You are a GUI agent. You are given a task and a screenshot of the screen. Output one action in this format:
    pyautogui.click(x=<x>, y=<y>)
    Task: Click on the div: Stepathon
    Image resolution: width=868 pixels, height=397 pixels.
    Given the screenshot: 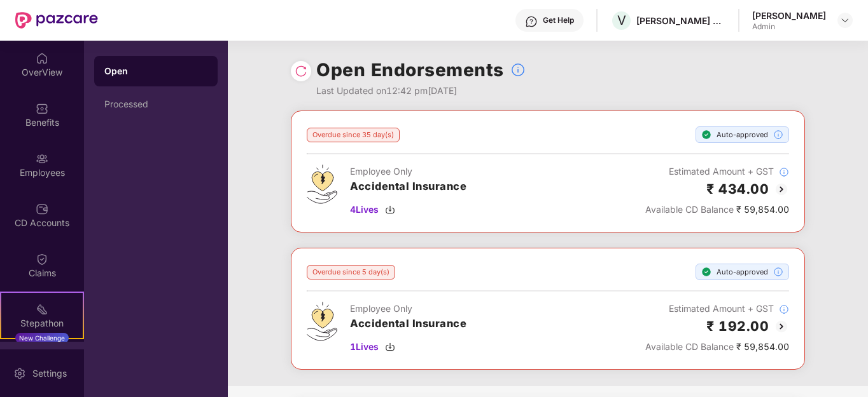 What is the action you would take?
    pyautogui.click(x=42, y=324)
    